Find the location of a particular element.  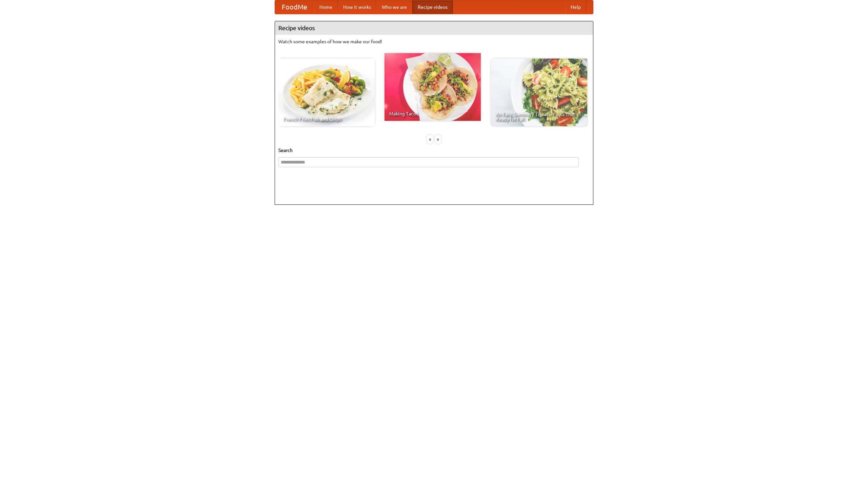

a: An Easy, Summery Tomato Pasta That's Ready for Fall is located at coordinates (539, 93).